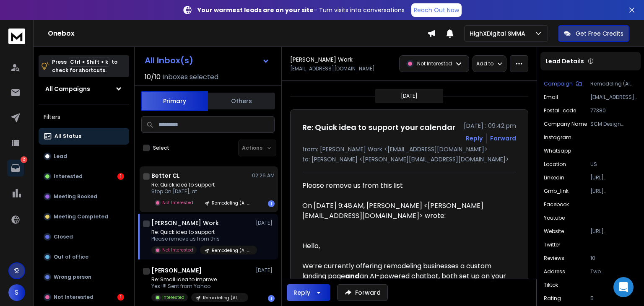  I want to click on strong: Your warmest leads are on your site, so click(255, 10).